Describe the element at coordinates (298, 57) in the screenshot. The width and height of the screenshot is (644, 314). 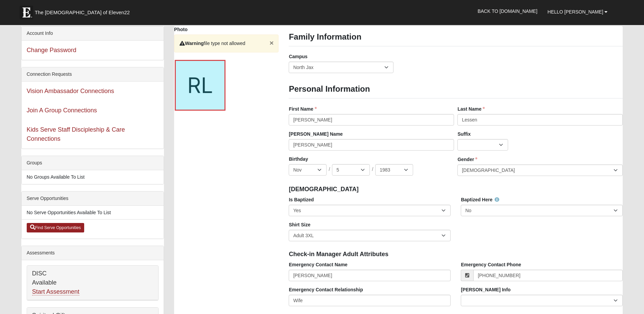
I see `label: Campus` at that location.